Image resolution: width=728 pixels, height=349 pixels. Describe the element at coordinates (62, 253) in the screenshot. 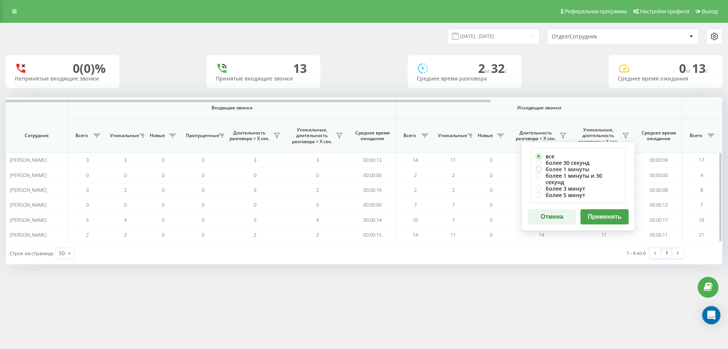

I see `div: 50` at that location.